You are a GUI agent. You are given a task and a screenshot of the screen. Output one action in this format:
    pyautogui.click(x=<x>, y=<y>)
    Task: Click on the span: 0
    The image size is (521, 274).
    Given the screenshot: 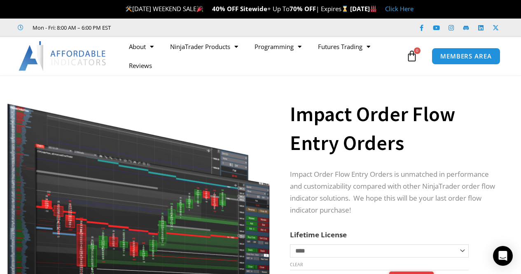 What is the action you would take?
    pyautogui.click(x=417, y=51)
    